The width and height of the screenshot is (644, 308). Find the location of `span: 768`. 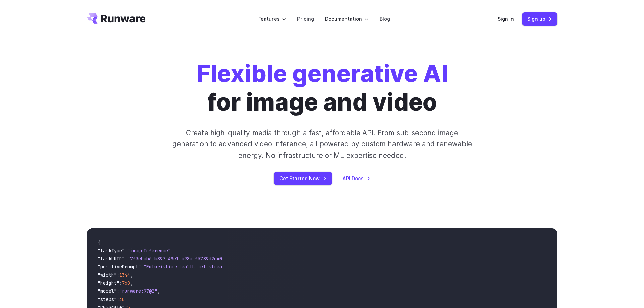

span: 768 is located at coordinates (126, 283).